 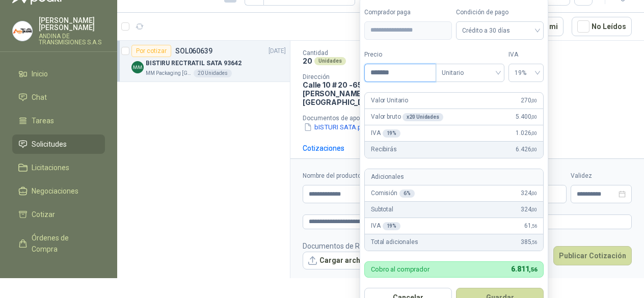 What do you see at coordinates (40, 97) in the screenshot?
I see `span: Chat` at bounding box center [40, 97].